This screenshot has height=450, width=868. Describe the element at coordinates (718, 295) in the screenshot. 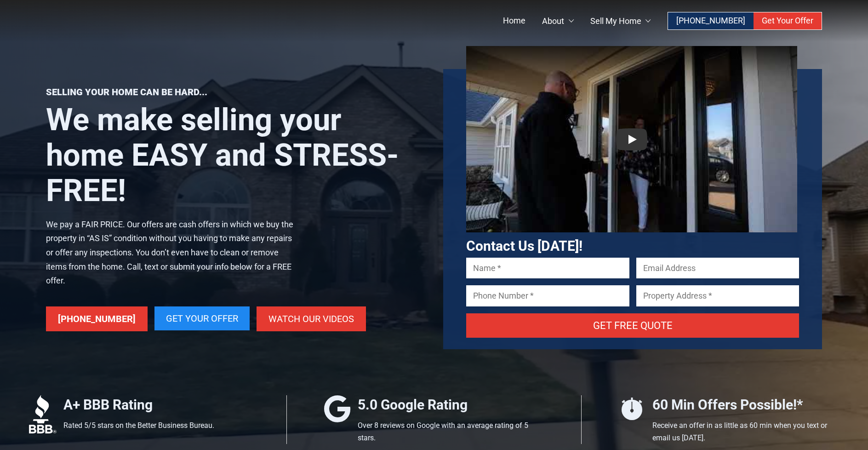

I see `input: Property Address *` at that location.